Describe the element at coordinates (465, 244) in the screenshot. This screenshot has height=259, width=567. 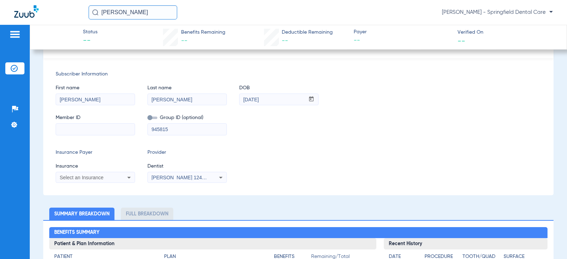
I see `h3: Recent History` at that location.